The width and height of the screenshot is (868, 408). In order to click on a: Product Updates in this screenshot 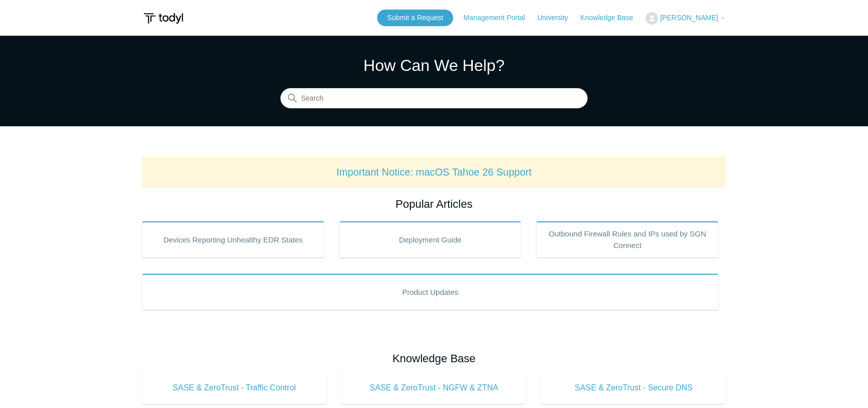, I will do `click(430, 292)`.